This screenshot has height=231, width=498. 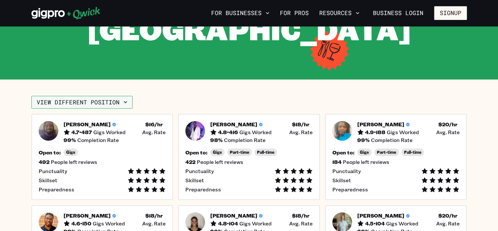 What do you see at coordinates (44, 162) in the screenshot?
I see `h5: 492` at bounding box center [44, 162].